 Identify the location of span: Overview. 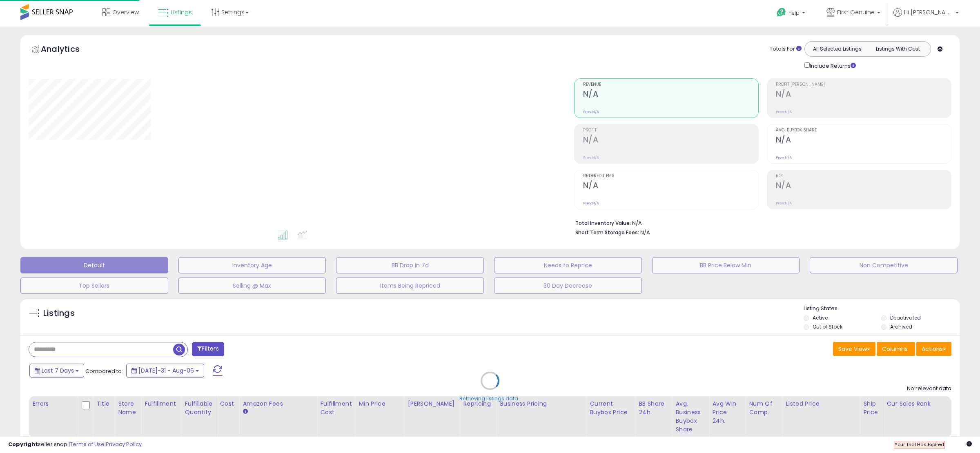
(125, 12).